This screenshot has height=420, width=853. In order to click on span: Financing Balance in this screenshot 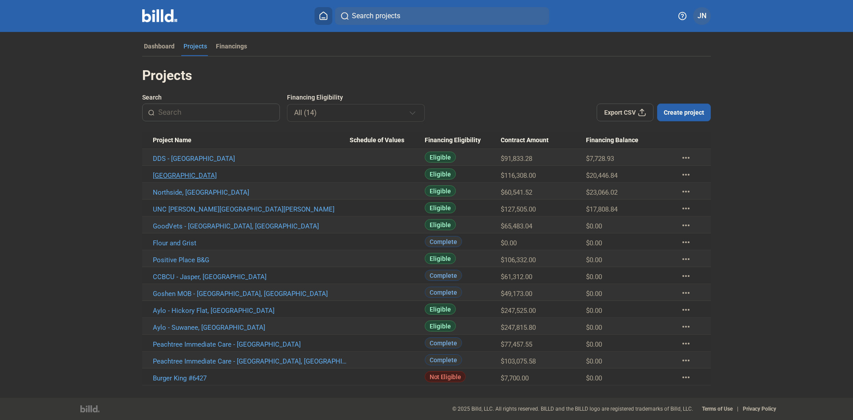, I will do `click(612, 140)`.